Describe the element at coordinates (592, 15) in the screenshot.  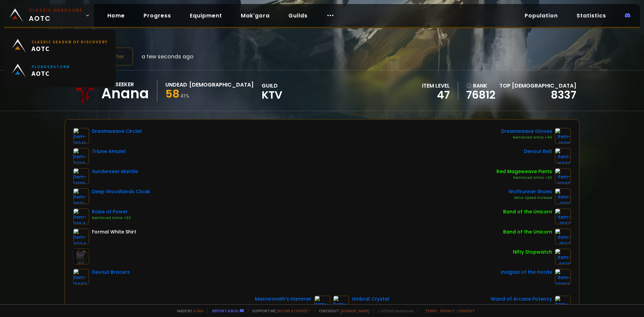
I see `a: Statistics` at that location.